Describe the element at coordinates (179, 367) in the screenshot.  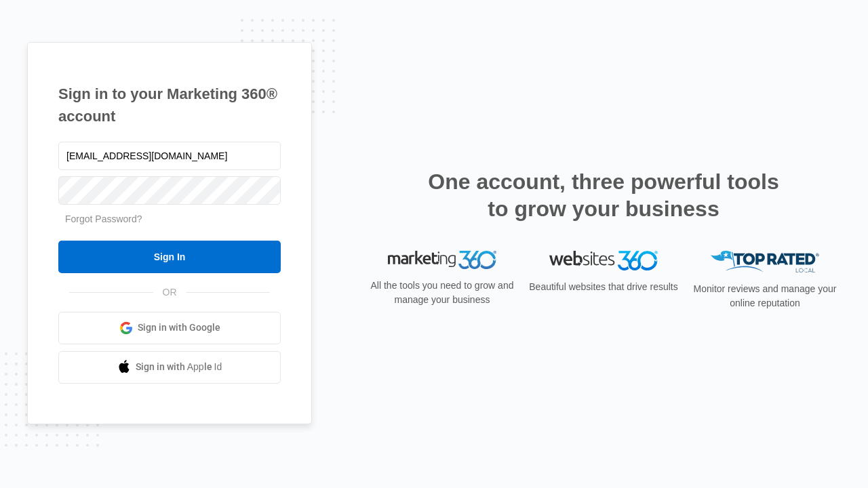
I see `span: Sign in with Apple Id` at that location.